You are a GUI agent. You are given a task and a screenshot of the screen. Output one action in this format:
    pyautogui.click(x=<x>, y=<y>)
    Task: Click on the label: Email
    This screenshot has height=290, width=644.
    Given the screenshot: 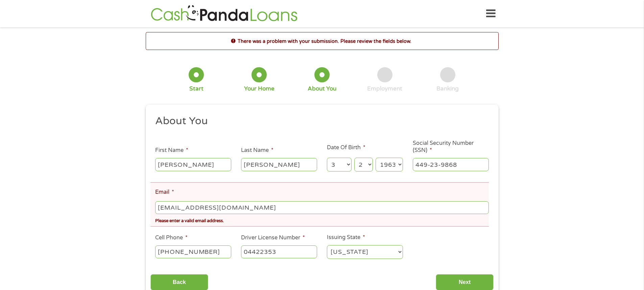 What is the action you would take?
    pyautogui.click(x=165, y=192)
    